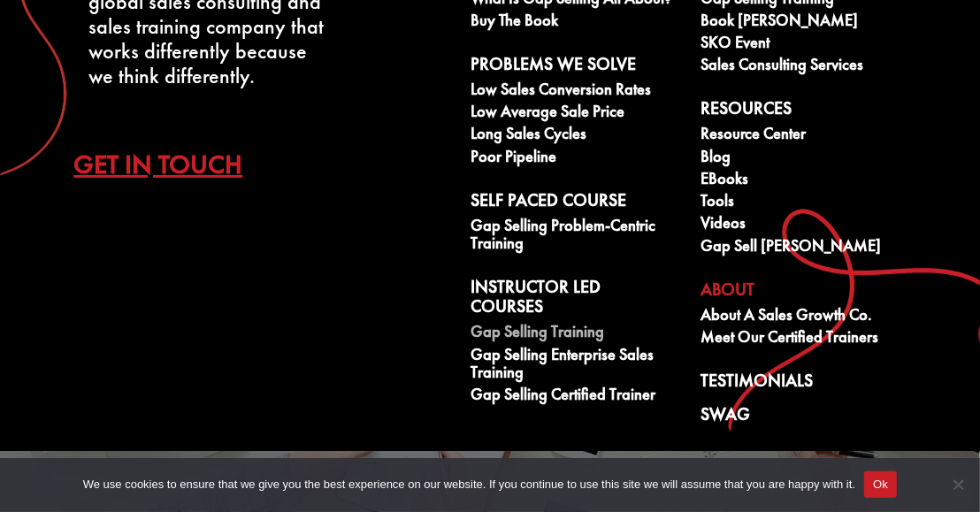 This screenshot has height=512, width=980. Describe the element at coordinates (576, 113) in the screenshot. I see `a: Low Average Sale Price` at that location.